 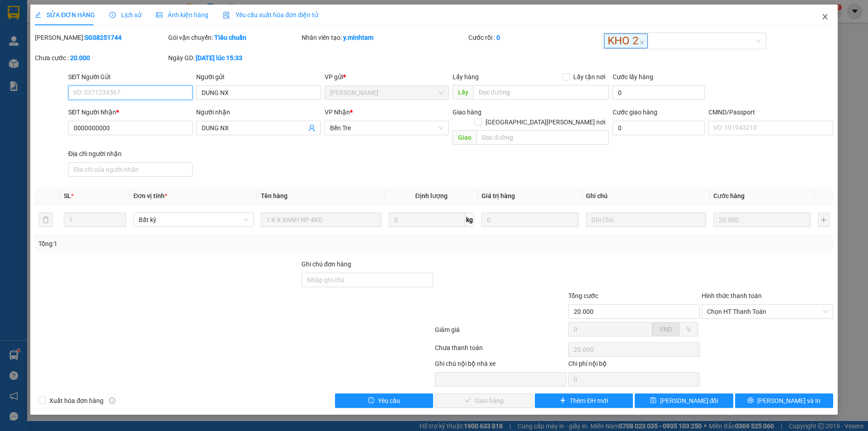 What do you see at coordinates (130, 154) in the screenshot?
I see `div: Địa chỉ người nhận` at bounding box center [130, 154].